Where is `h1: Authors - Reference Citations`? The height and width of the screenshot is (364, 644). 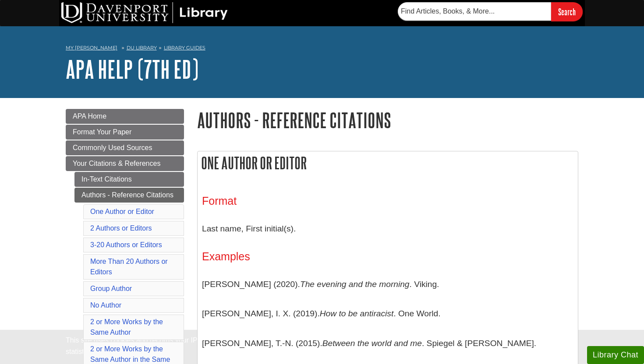 h1: Authors - Reference Citations is located at coordinates (387, 120).